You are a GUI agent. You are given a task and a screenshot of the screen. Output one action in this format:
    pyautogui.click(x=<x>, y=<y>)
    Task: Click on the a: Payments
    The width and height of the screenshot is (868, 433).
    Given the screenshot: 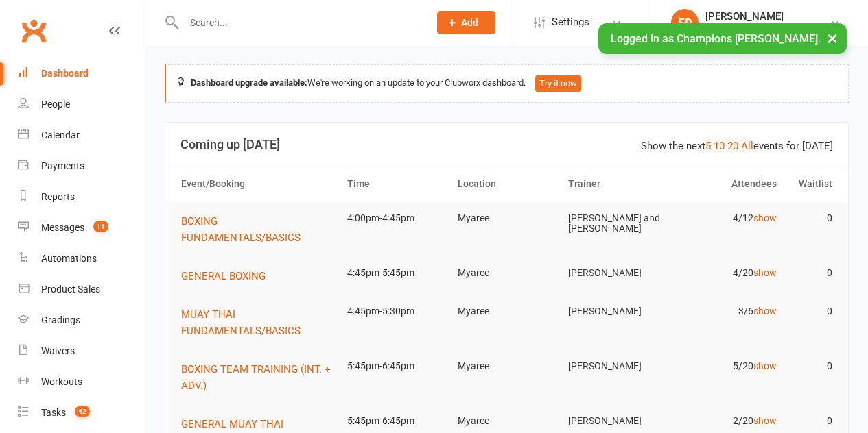 What is the action you would take?
    pyautogui.click(x=81, y=166)
    